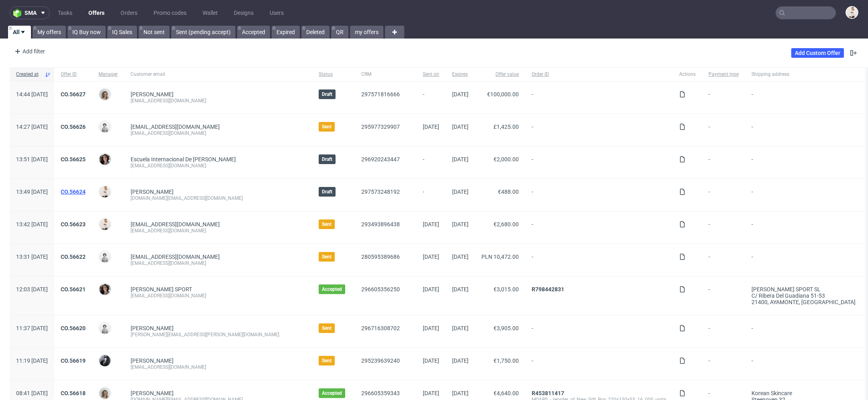 The height and width of the screenshot is (400, 868). Describe the element at coordinates (204, 32) in the screenshot. I see `a: Sent (pending accept)` at that location.